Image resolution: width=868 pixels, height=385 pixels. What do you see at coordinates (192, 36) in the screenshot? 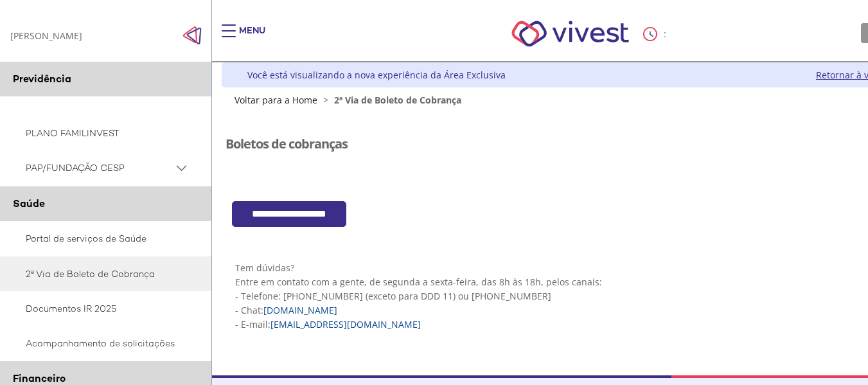
I see `img: Fechar menu` at bounding box center [192, 36].